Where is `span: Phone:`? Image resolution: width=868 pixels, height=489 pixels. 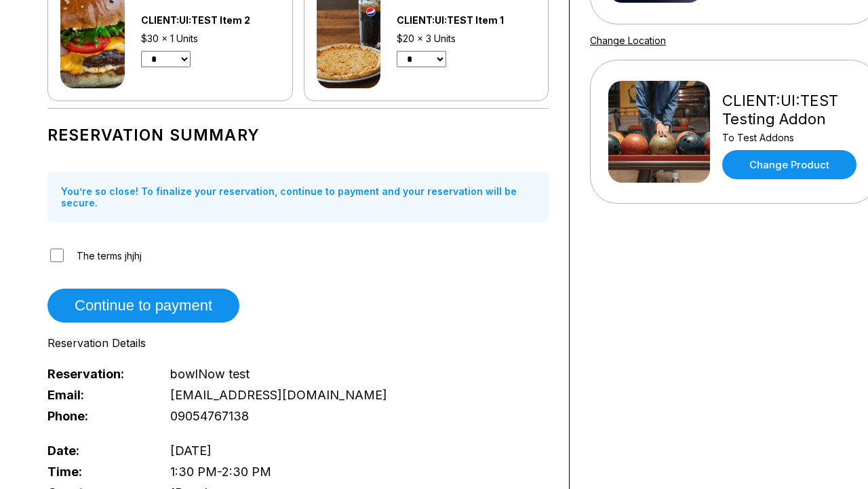 span: Phone: is located at coordinates (97, 416).